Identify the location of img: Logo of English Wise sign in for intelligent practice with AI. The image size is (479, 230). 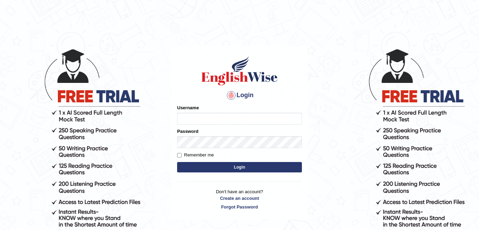
(239, 71).